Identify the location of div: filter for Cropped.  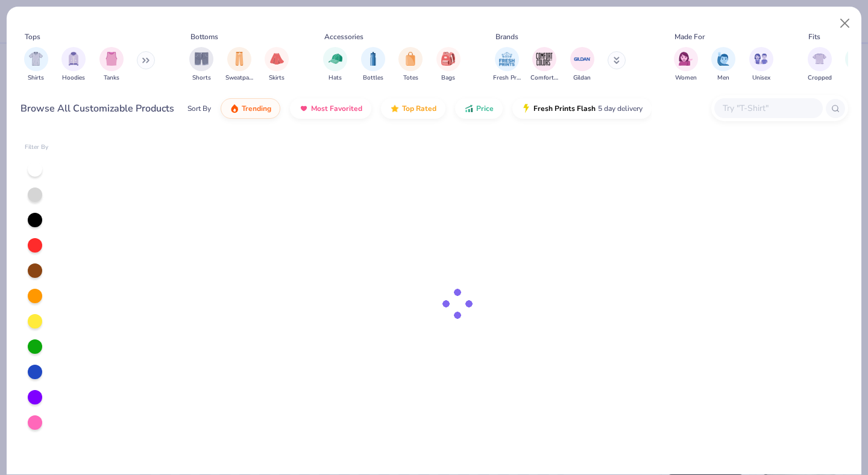
(819, 65).